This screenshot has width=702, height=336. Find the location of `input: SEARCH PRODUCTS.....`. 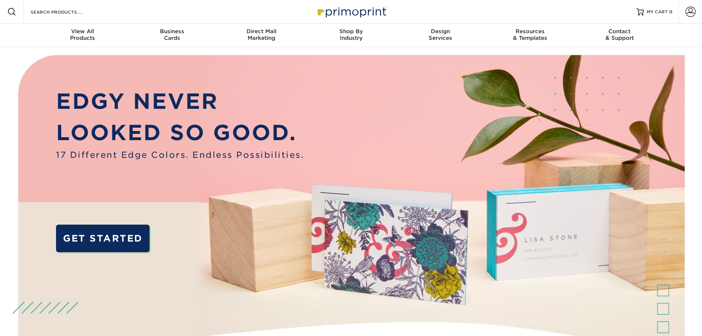

input: SEARCH PRODUCTS..... is located at coordinates (66, 12).